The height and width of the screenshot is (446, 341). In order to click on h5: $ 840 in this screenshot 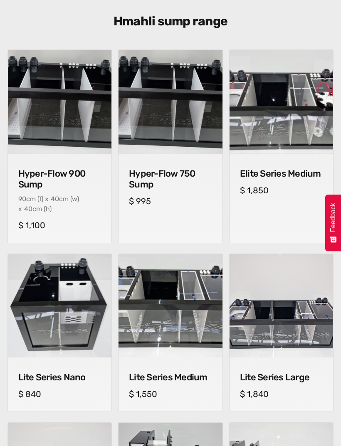, I will do `click(60, 394)`.